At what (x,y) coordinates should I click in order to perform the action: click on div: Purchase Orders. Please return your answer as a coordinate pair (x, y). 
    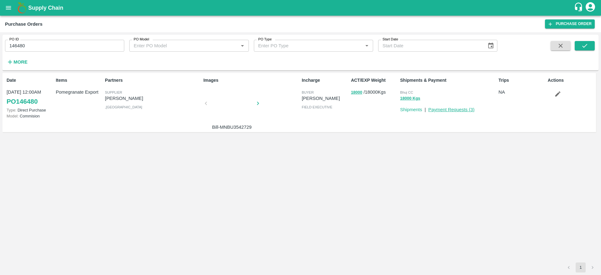
    Looking at the image, I should click on (24, 24).